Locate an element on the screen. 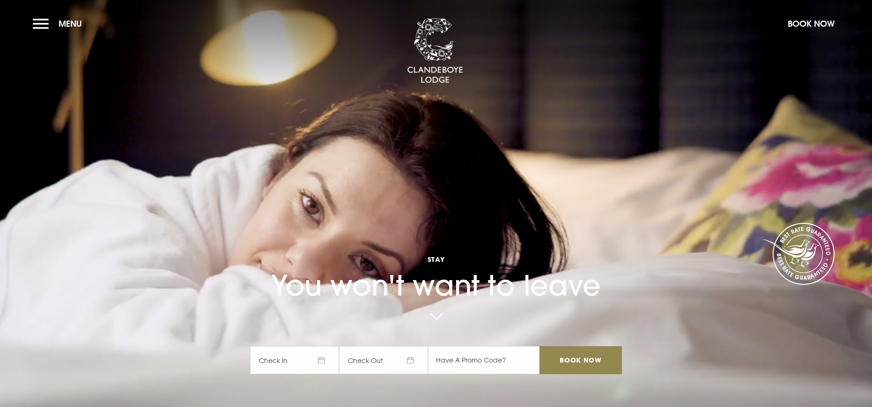  input: Book Now is located at coordinates (581, 360).